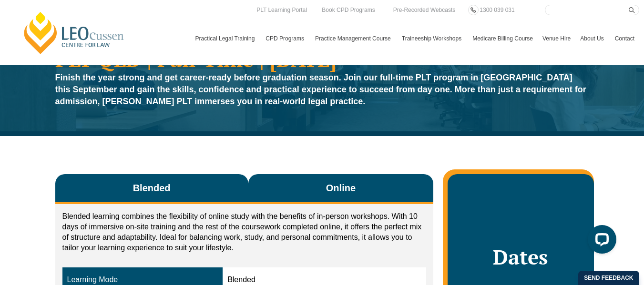 Image resolution: width=644 pixels, height=285 pixels. I want to click on a: CPD Programs, so click(285, 38).